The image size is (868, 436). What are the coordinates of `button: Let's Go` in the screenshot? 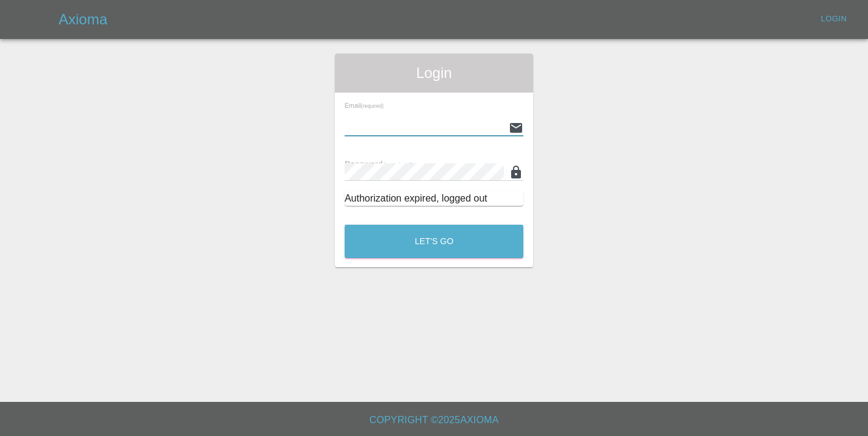 It's located at (434, 241).